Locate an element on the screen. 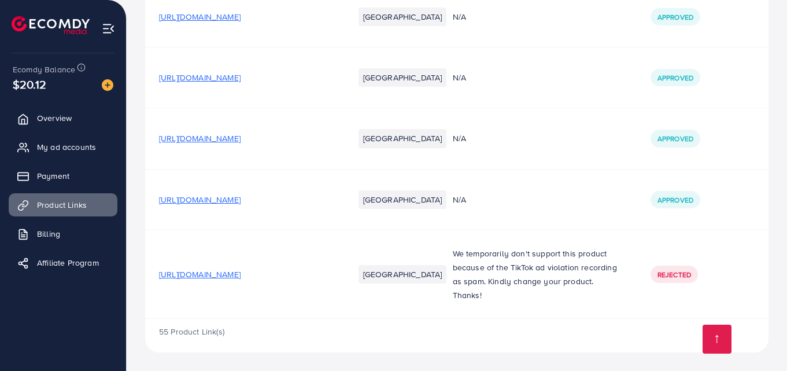 The image size is (787, 371). a: My ad accounts is located at coordinates (63, 147).